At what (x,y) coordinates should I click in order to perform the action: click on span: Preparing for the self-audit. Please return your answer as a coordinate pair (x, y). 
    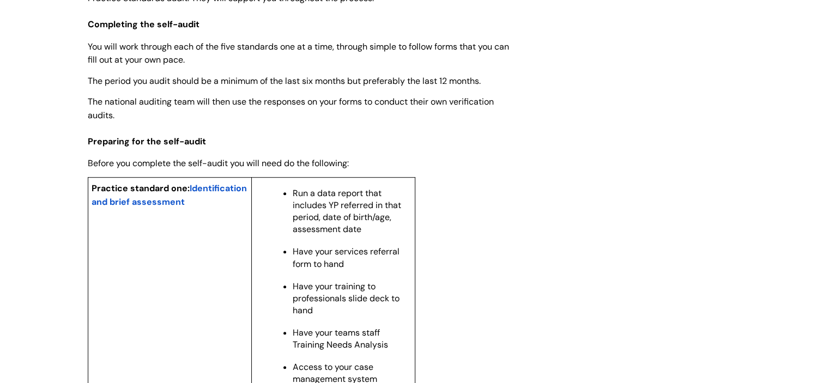
    Looking at the image, I should click on (147, 141).